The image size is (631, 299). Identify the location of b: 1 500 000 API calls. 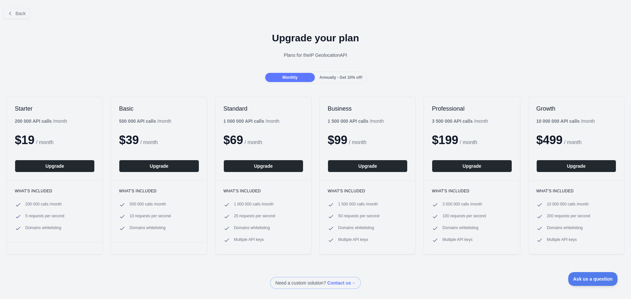
(348, 121).